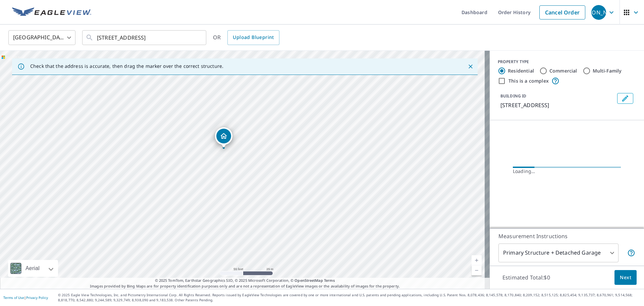 The width and height of the screenshot is (644, 306). Describe the element at coordinates (477, 270) in the screenshot. I see `a: Current Level 19, Zoom Out` at that location.